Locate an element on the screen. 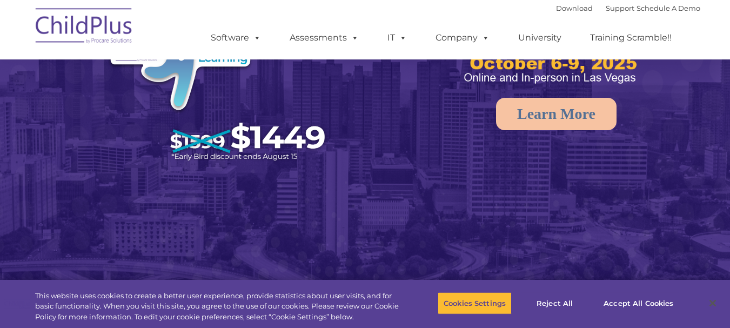  button: Cookies Settings is located at coordinates (474, 303).